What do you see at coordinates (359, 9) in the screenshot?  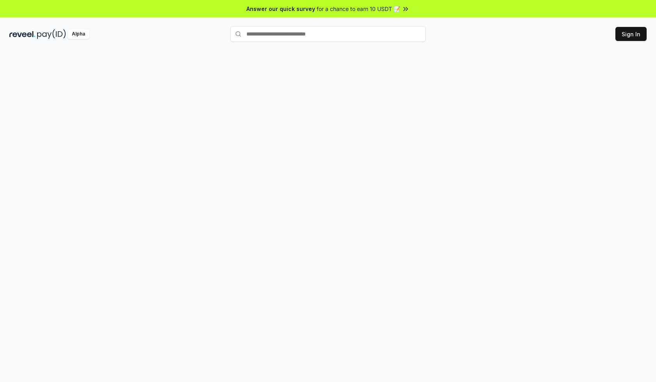 I see `span: for a chance to earn 10 USDT 📝` at bounding box center [359, 9].